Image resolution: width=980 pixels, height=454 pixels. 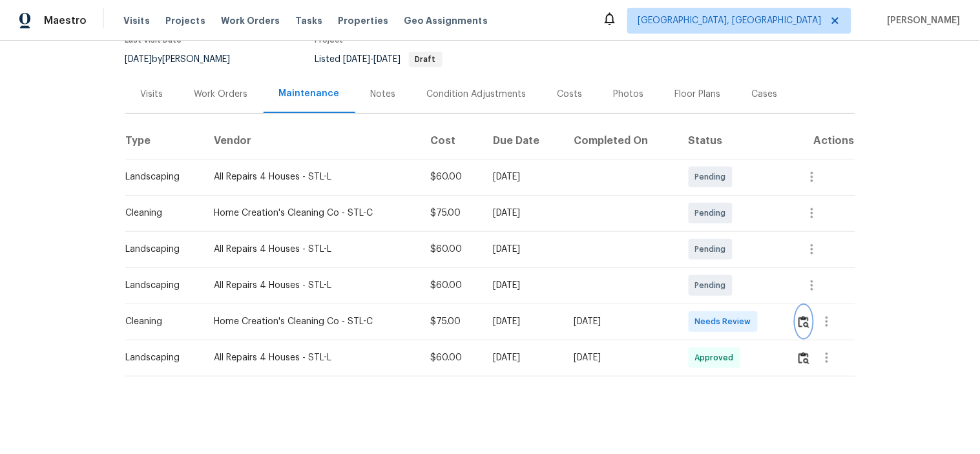 What do you see at coordinates (250, 21) in the screenshot?
I see `span: Work Orders` at bounding box center [250, 21].